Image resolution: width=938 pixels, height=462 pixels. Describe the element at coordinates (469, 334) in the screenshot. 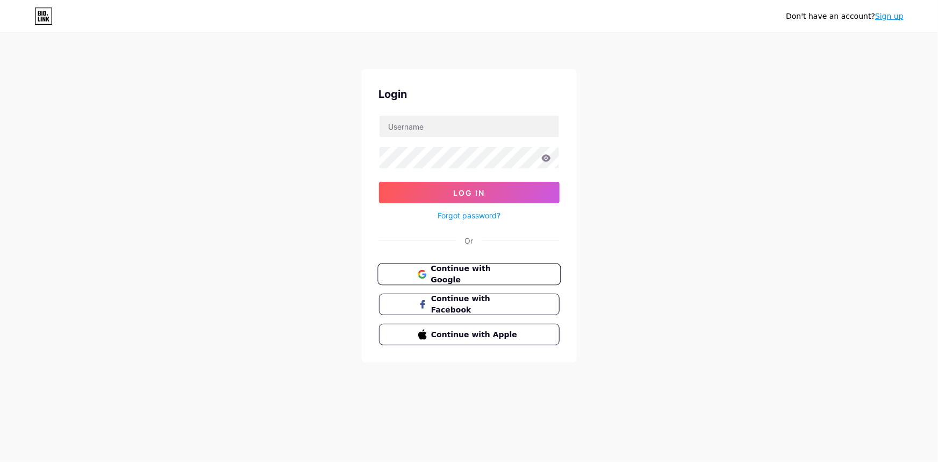

I see `a: Continue with Apple` at that location.